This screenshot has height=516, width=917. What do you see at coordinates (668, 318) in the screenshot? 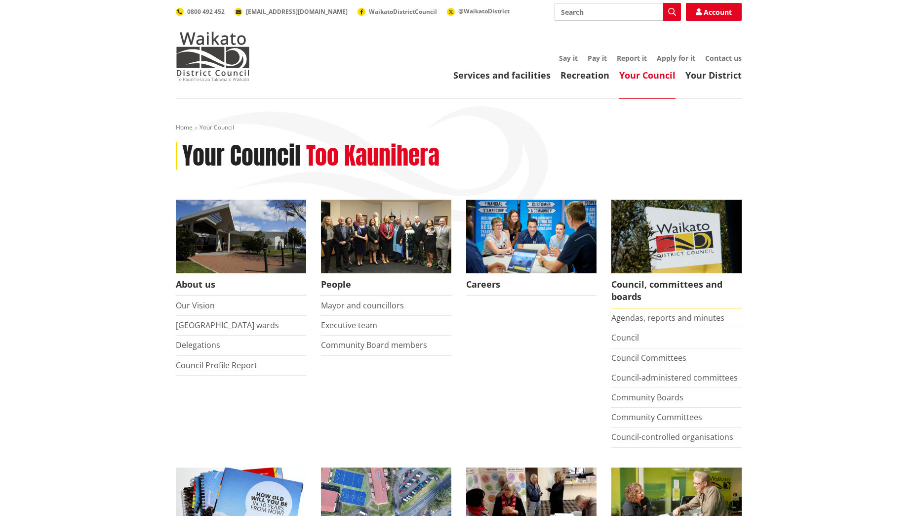
I see `a: Agendas, reports and minutes` at bounding box center [668, 318].